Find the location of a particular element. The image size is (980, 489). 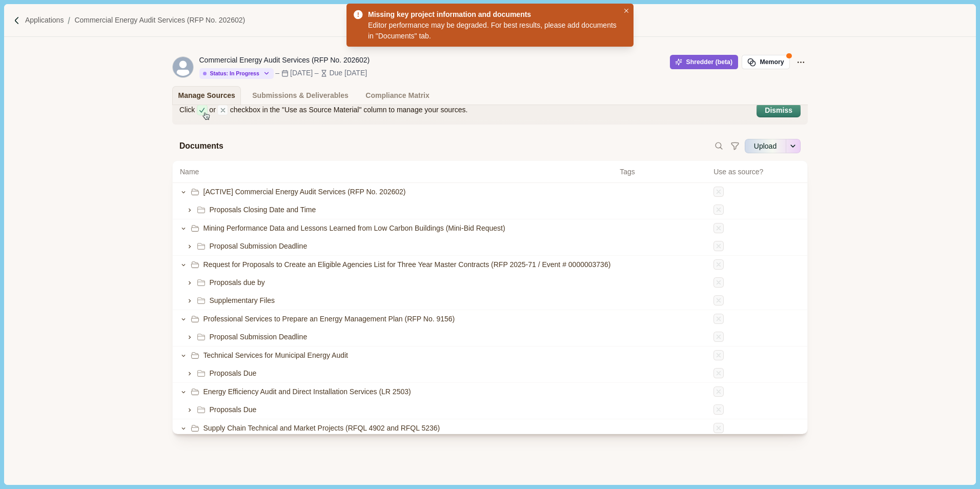

div: Editor performance may be degraded. For best results, please add documents in "Documents" tab. is located at coordinates (494, 31).